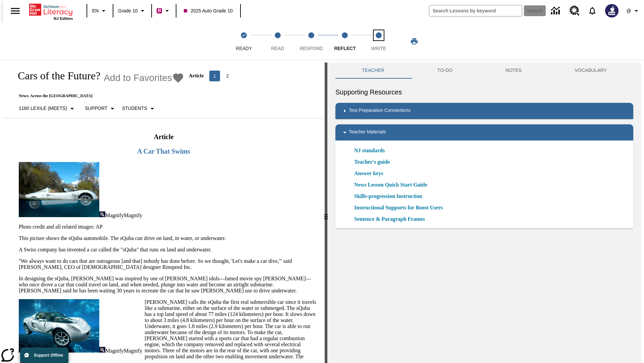  I want to click on span: B, so click(160, 11).